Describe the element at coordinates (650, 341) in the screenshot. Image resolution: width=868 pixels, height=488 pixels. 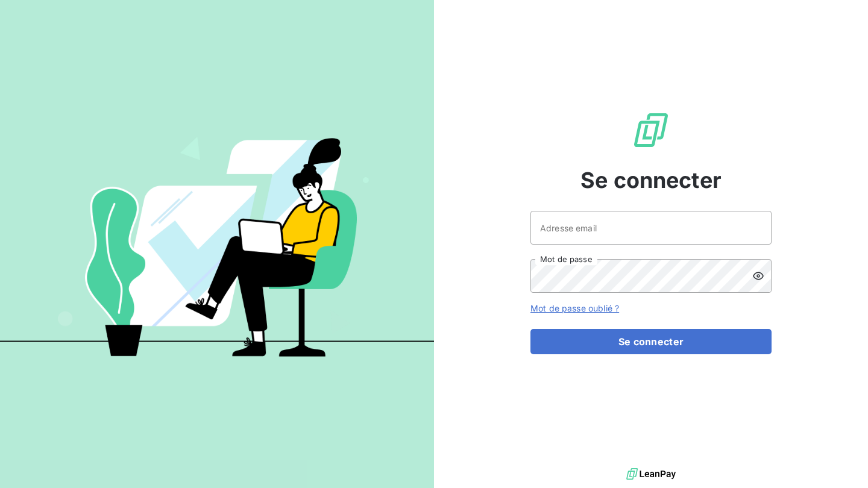
I see `button: Se connecter` at that location.